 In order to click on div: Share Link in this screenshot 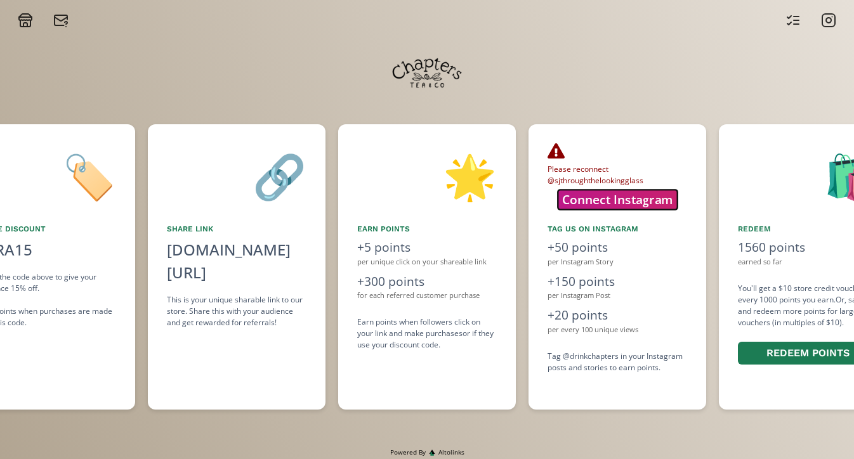, I will do `click(237, 229)`.